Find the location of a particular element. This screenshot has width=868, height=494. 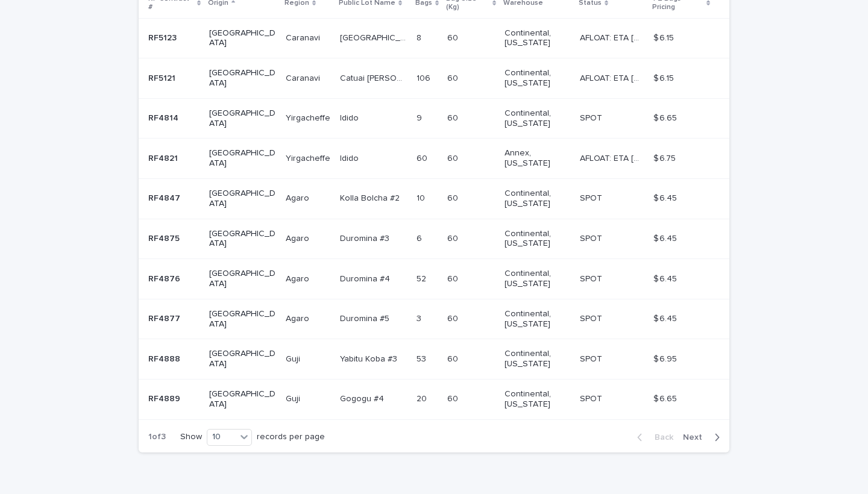

p: $ 6.75 is located at coordinates (665, 157).